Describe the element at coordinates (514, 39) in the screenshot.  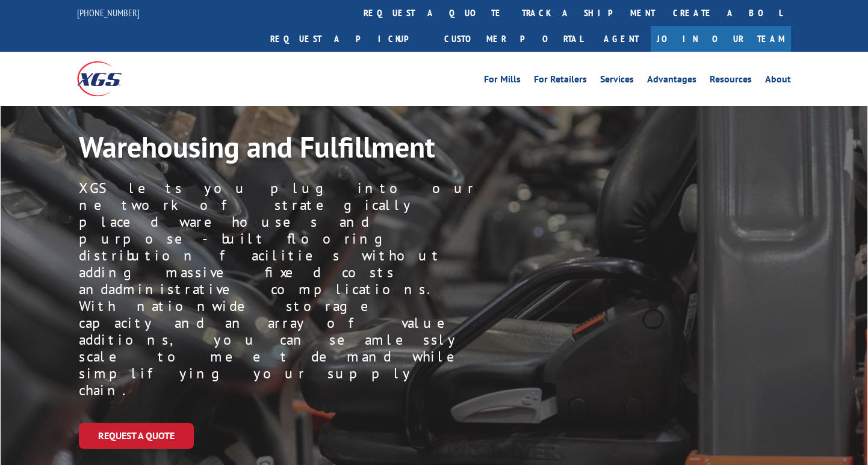
I see `a: Customer Portal` at that location.